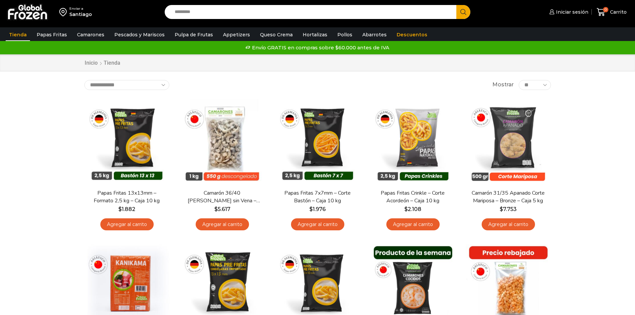 This screenshot has width=635, height=315. Describe the element at coordinates (127, 209) in the screenshot. I see `bdi: 1.882` at that location.